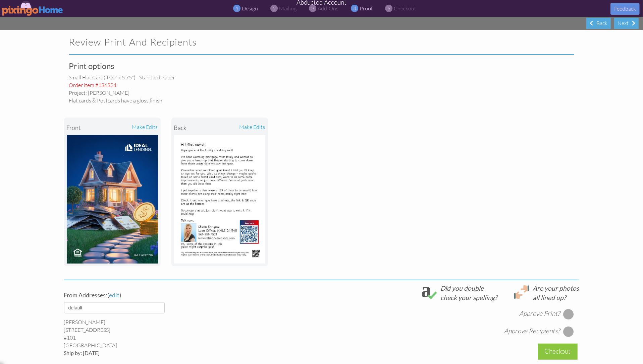  What do you see at coordinates (197, 128) in the screenshot?
I see `div: back` at bounding box center [197, 128].